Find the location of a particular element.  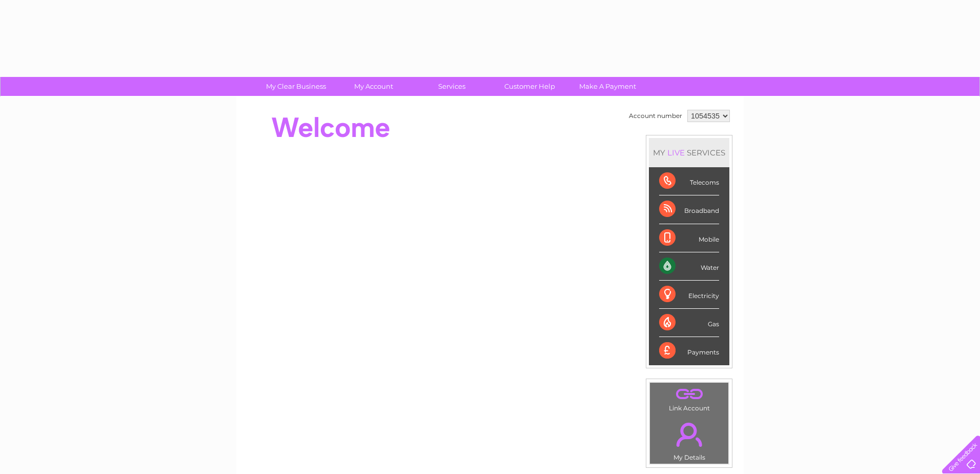

div: Gas is located at coordinates (689, 323).